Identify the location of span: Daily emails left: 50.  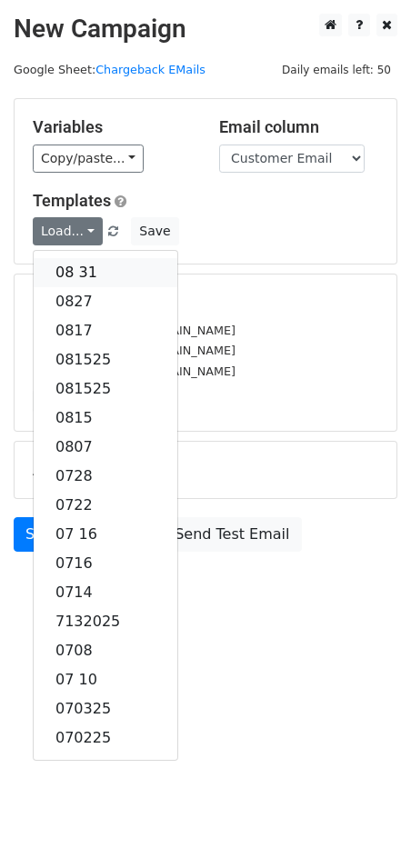
(337, 70).